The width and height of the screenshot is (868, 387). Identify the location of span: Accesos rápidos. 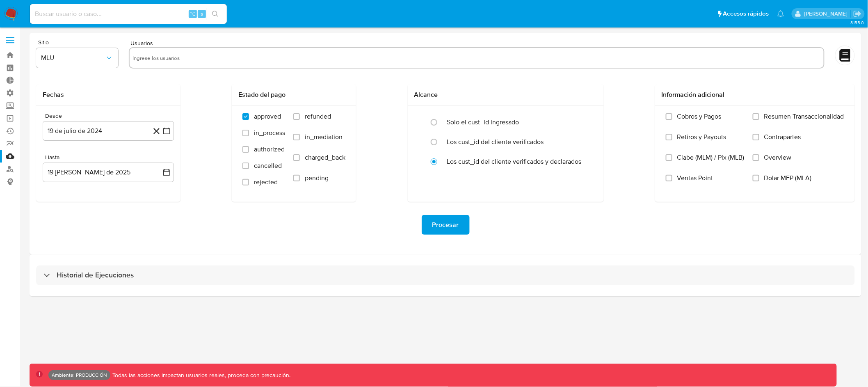
(746, 14).